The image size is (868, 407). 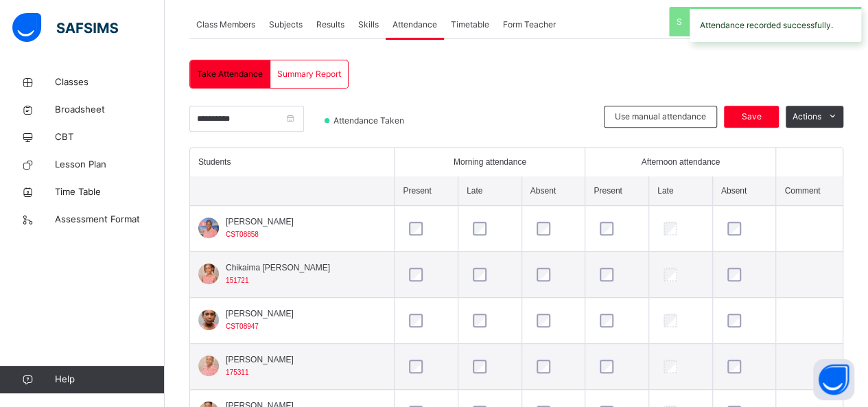 What do you see at coordinates (237, 280) in the screenshot?
I see `span: 151721` at bounding box center [237, 280].